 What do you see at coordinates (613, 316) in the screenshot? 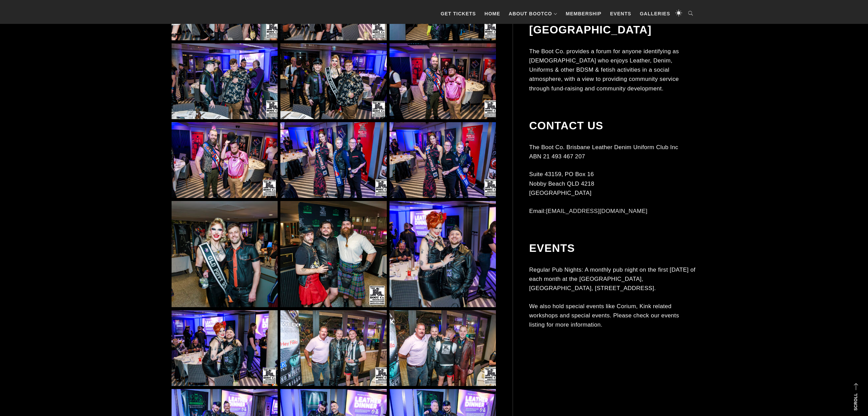
I see `p: We also hold special events like Corium, Kink related workshops and special events. Please check ...` at bounding box center [613, 316].